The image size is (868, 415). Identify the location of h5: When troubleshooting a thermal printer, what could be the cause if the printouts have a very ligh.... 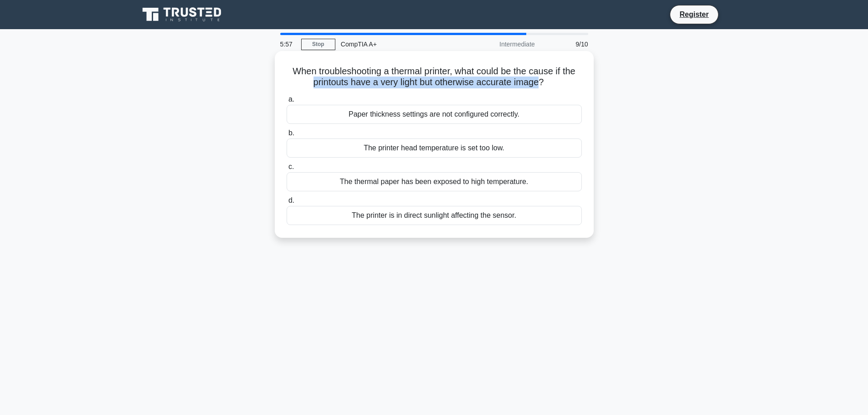
(434, 77).